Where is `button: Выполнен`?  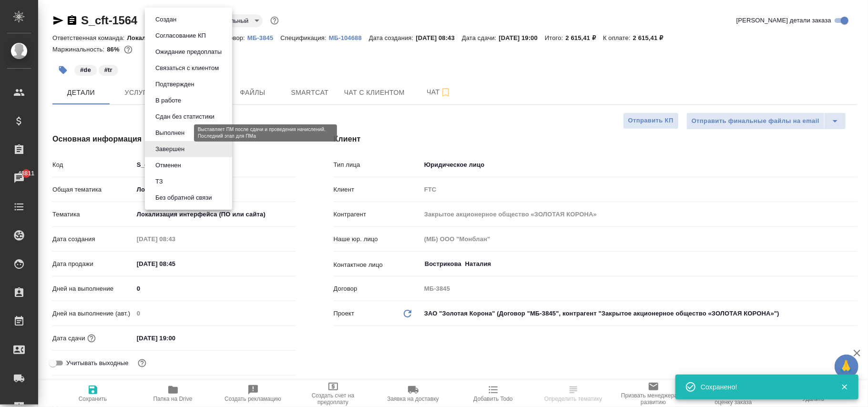 button: Выполнен is located at coordinates (170, 133).